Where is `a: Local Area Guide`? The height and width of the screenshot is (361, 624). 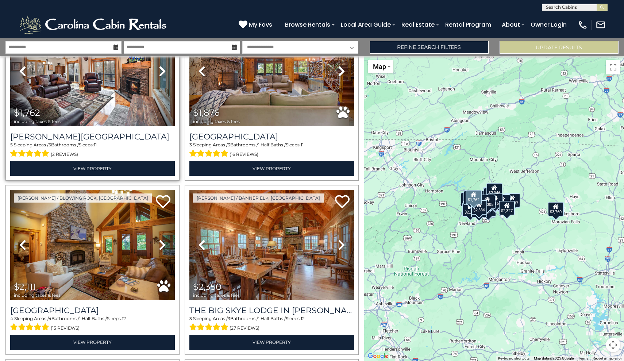
a: Local Area Guide is located at coordinates (365, 24).